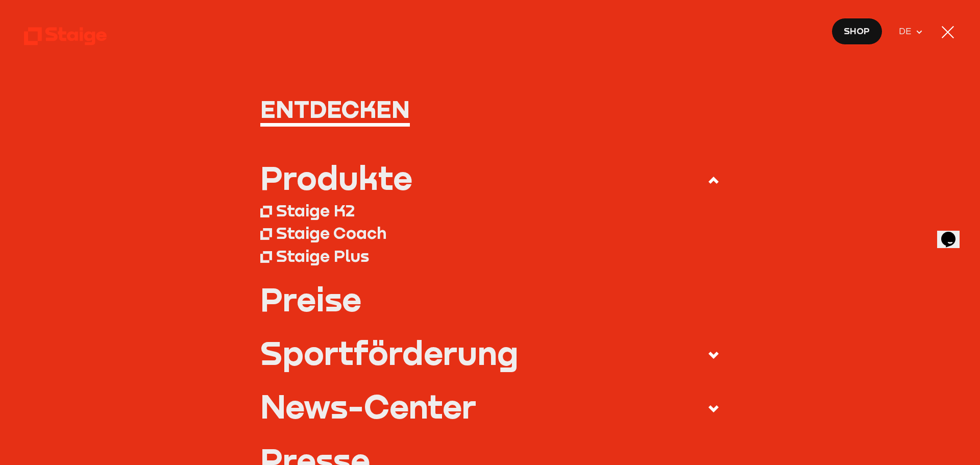 This screenshot has width=980, height=465. Describe the element at coordinates (331, 233) in the screenshot. I see `div: Staige Coach` at that location.